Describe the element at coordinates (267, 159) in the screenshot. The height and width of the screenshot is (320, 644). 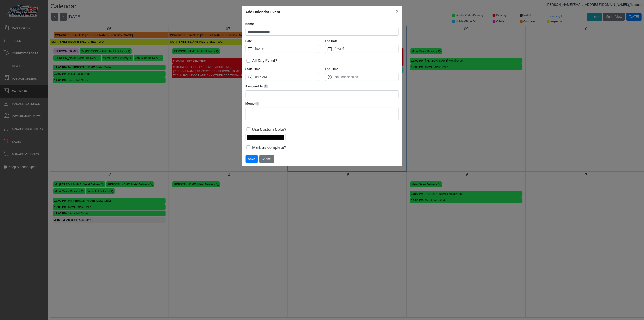
I see `button: Cancel` at that location.